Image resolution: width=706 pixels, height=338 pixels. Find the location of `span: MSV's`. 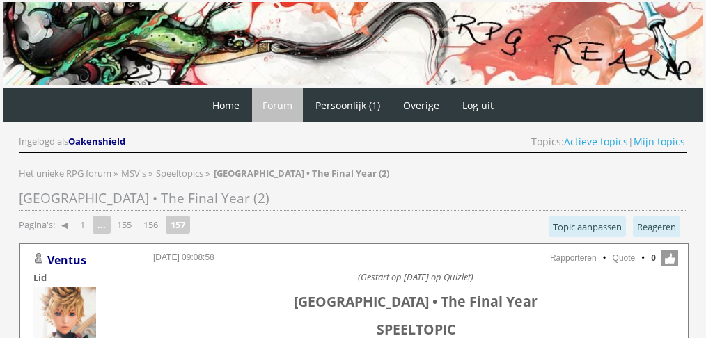

span: MSV's is located at coordinates (134, 173).